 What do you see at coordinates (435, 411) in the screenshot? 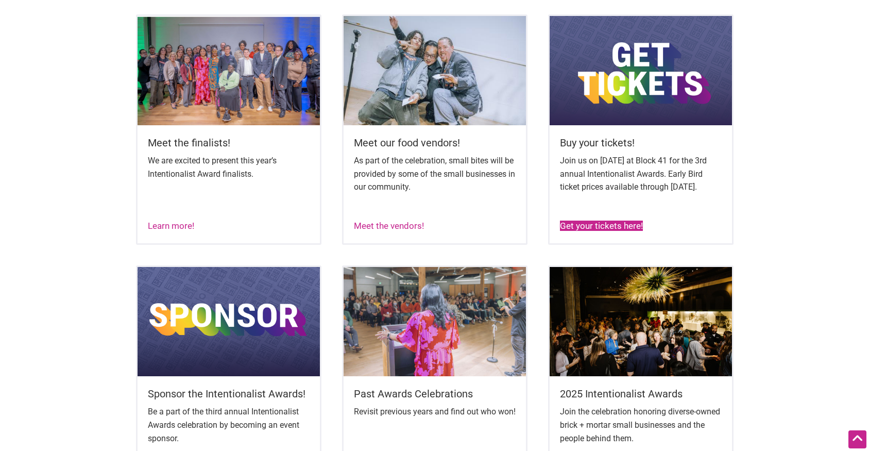
I see `p: Revisit previous years and find out who won!` at bounding box center [435, 411].